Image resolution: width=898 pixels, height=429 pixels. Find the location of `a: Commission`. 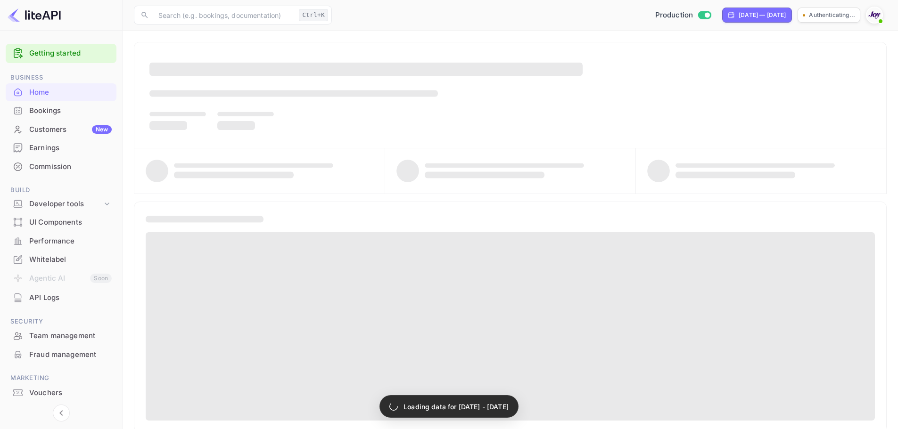

a: Commission is located at coordinates (61, 166).